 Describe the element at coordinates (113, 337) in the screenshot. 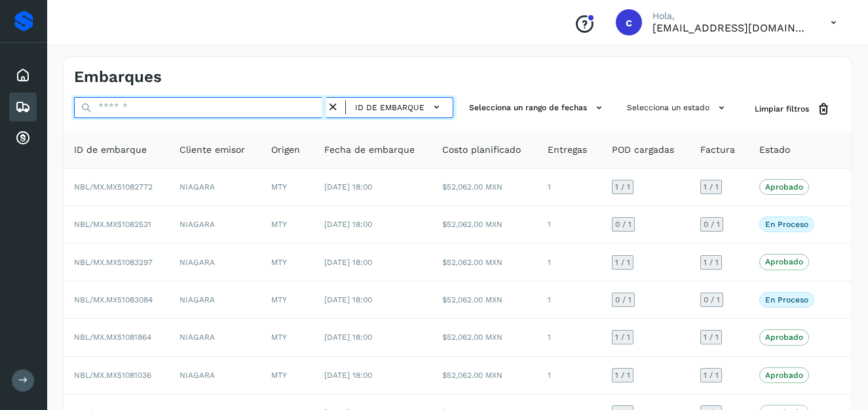

I see `span: NBL/MX.MX51081864` at that location.